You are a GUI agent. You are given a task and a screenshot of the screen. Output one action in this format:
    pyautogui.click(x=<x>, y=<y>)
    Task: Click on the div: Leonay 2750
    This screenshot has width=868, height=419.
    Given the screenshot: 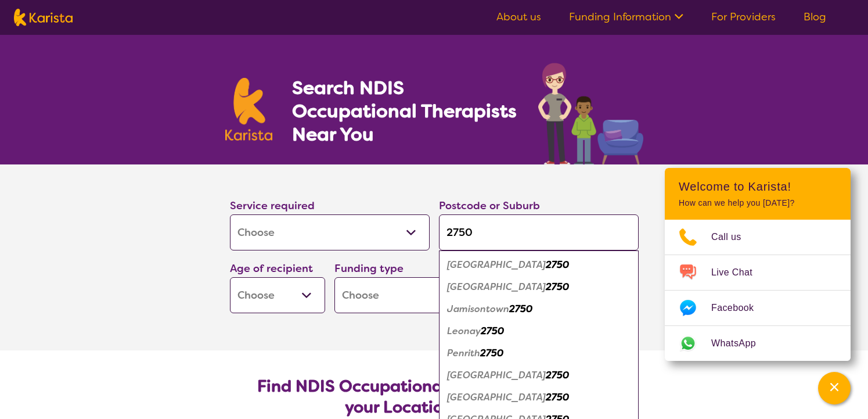 What is the action you would take?
    pyautogui.click(x=539, y=332)
    